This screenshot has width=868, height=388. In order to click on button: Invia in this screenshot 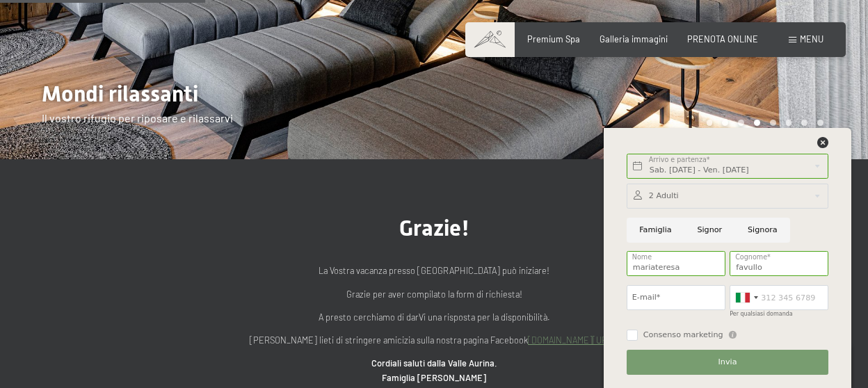, I will do `click(728, 362)`.